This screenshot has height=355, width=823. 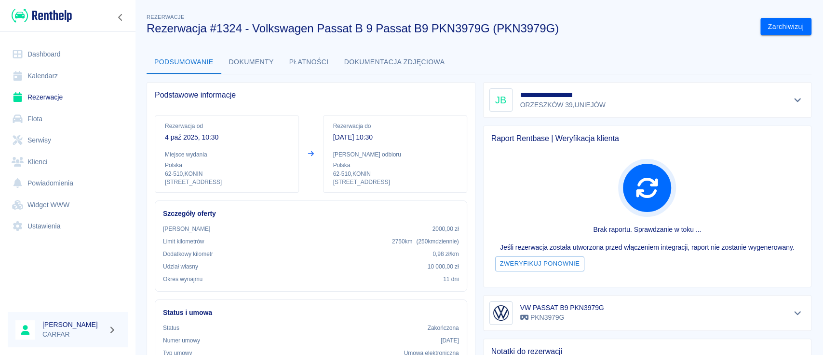 What do you see at coordinates (562, 317) in the screenshot?
I see `p: PKN3979G` at bounding box center [562, 317].